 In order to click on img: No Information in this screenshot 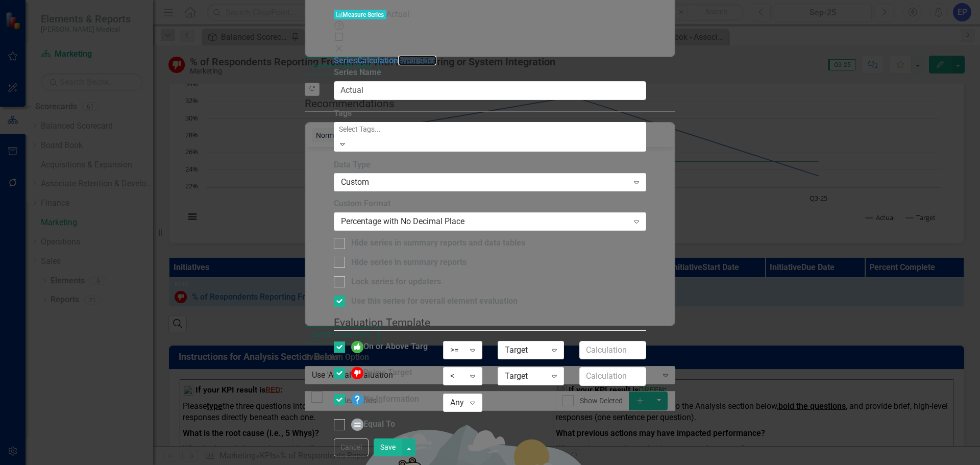, I will do `click(358, 399)`.